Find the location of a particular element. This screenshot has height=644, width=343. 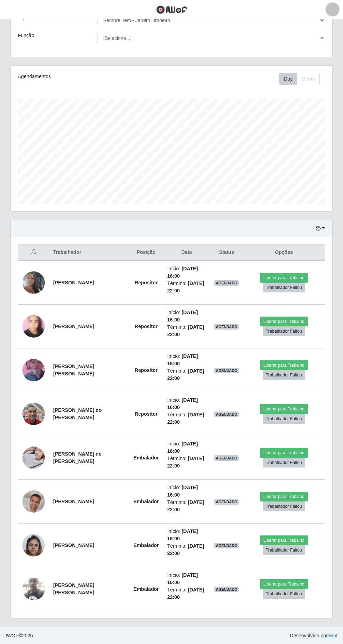

div: Toolbar with button groups is located at coordinates (302, 79).